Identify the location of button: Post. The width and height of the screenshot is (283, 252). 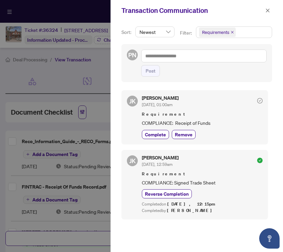
(150, 71).